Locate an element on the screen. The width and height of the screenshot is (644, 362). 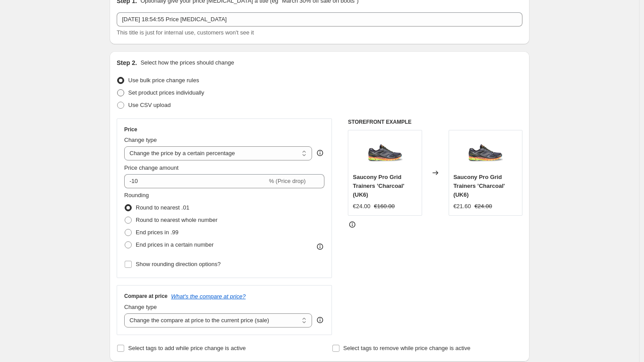
span: Round to nearest .01 is located at coordinates (162, 207).